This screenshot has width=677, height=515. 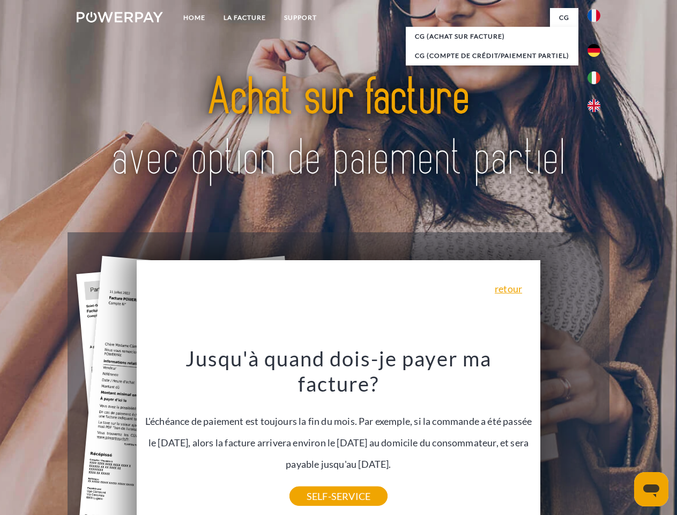 What do you see at coordinates (338, 128) in the screenshot?
I see `img: title-powerpay_fr.svg` at bounding box center [338, 128].